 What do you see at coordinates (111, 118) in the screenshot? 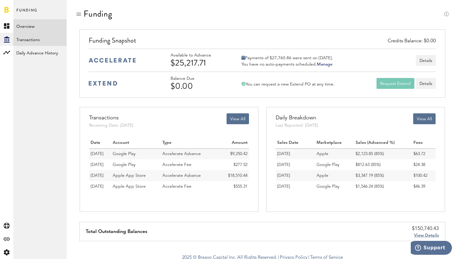
I see `div: Transactions` at bounding box center [111, 118].